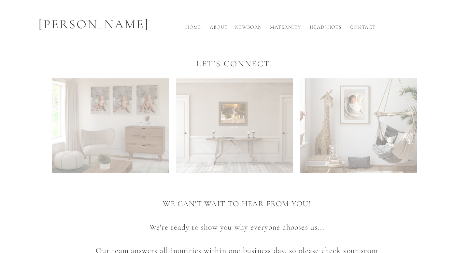  What do you see at coordinates (219, 29) in the screenshot?
I see `h2: About` at bounding box center [219, 29].